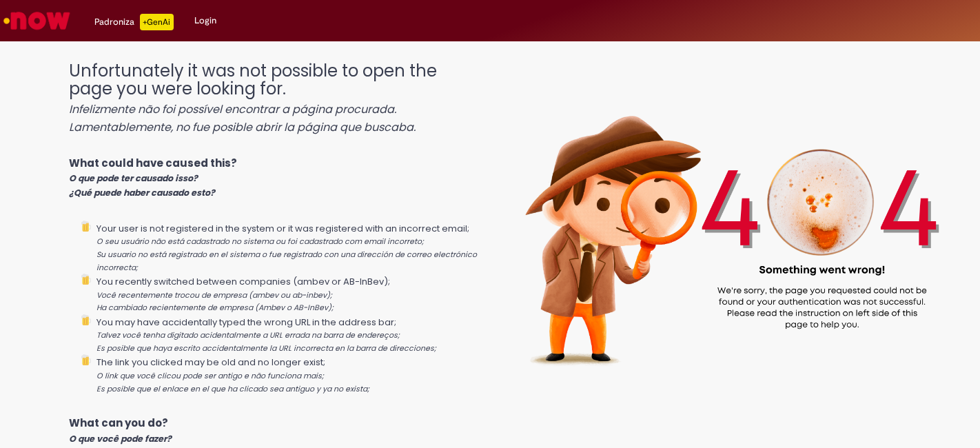 This screenshot has width=980, height=448. What do you see at coordinates (210, 376) in the screenshot?
I see `i: O link que você clicou pode ser antigo e não funciona mais;` at bounding box center [210, 376].